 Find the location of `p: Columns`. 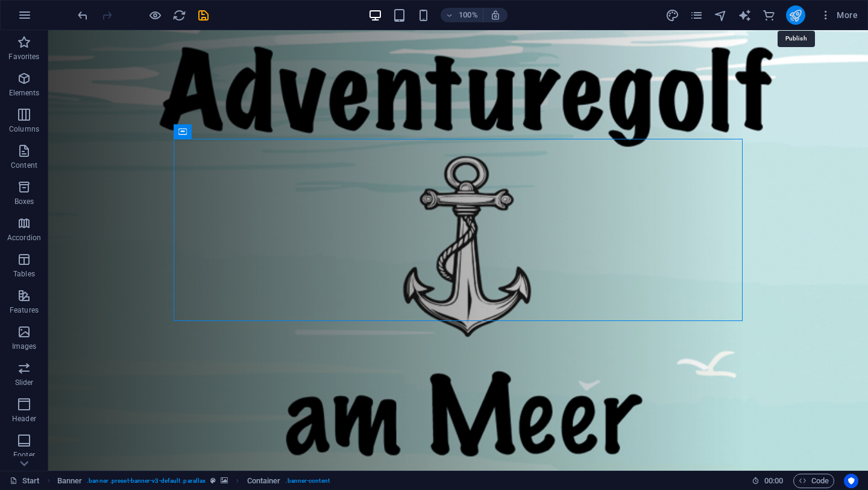

p: Columns is located at coordinates (24, 129).